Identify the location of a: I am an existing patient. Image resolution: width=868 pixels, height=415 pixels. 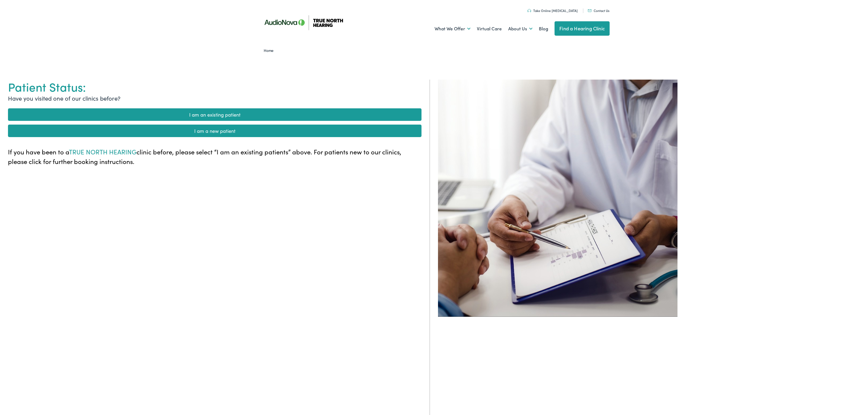
(215, 115).